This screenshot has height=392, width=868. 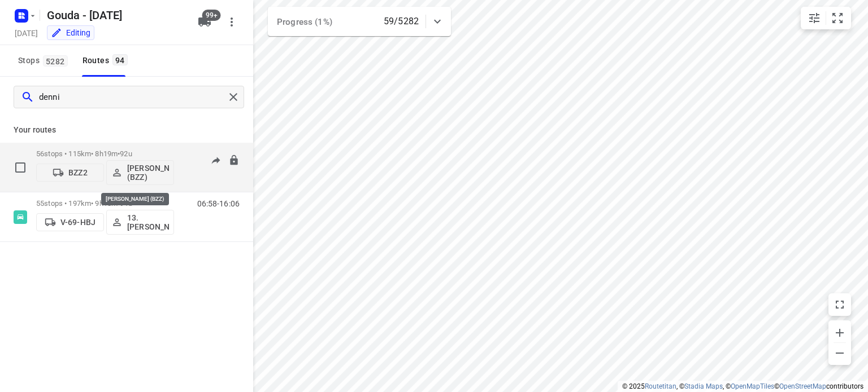 What do you see at coordinates (70, 223) in the screenshot?
I see `button: V-69-HBJ` at bounding box center [70, 223].